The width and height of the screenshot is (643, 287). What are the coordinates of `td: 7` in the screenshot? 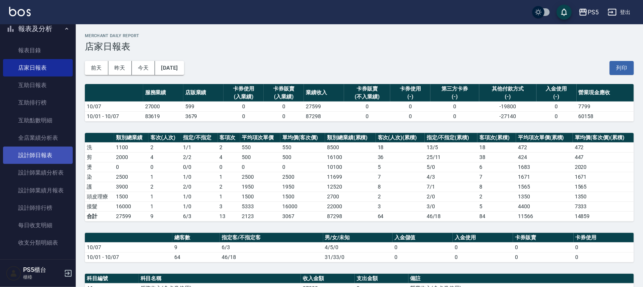 It's located at (496, 177).